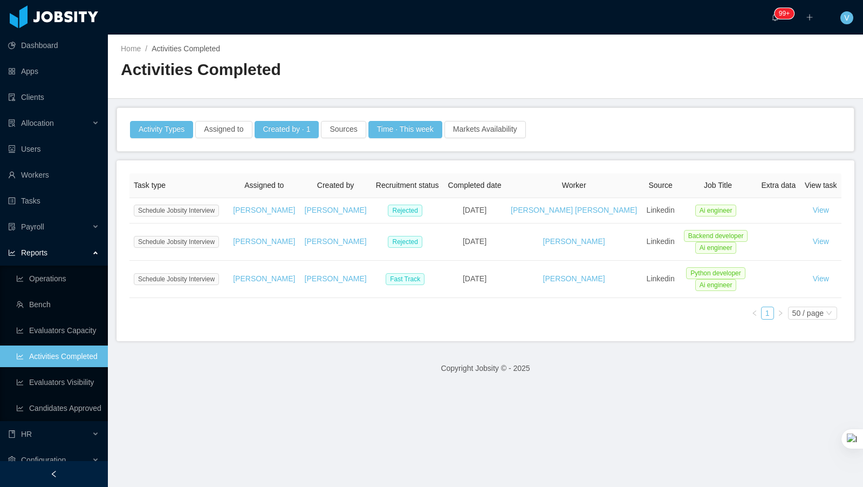 The image size is (863, 487). I want to click on button: Assigned to, so click(223, 129).